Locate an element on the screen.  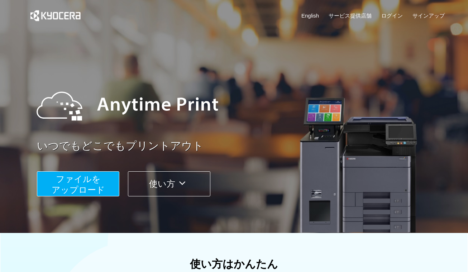
a: サインアップ is located at coordinates (429, 15).